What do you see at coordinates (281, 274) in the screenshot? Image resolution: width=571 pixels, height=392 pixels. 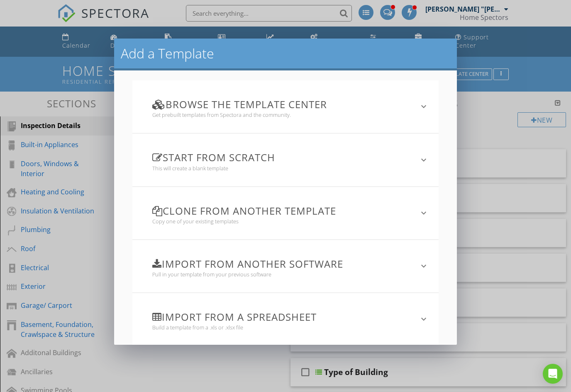 I see `div: Pull in your template from your previous software` at bounding box center [281, 274].